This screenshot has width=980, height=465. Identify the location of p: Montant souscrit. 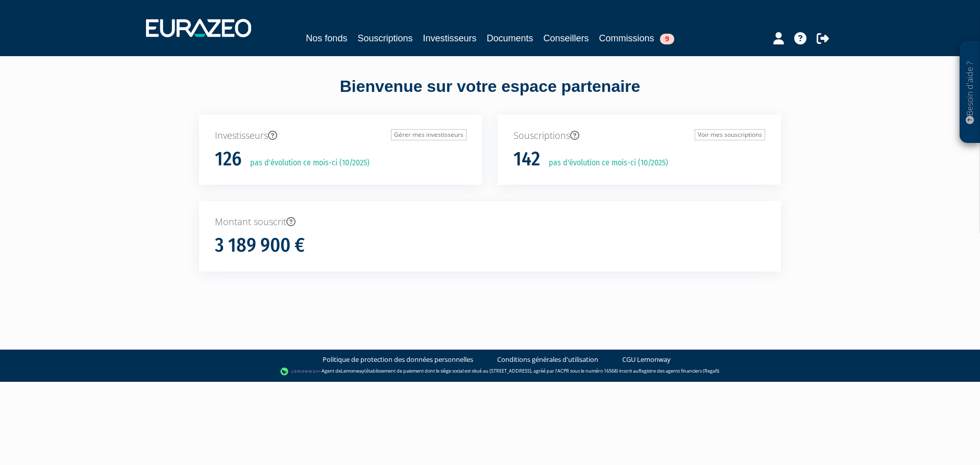
(490, 222).